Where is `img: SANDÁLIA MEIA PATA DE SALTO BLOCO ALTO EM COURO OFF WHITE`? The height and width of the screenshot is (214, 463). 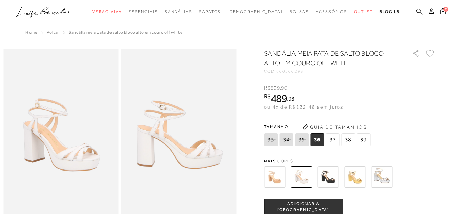 img: SANDÁLIA MEIA PATA DE SALTO BLOCO ALTO EM COURO OFF WHITE is located at coordinates (301, 177).